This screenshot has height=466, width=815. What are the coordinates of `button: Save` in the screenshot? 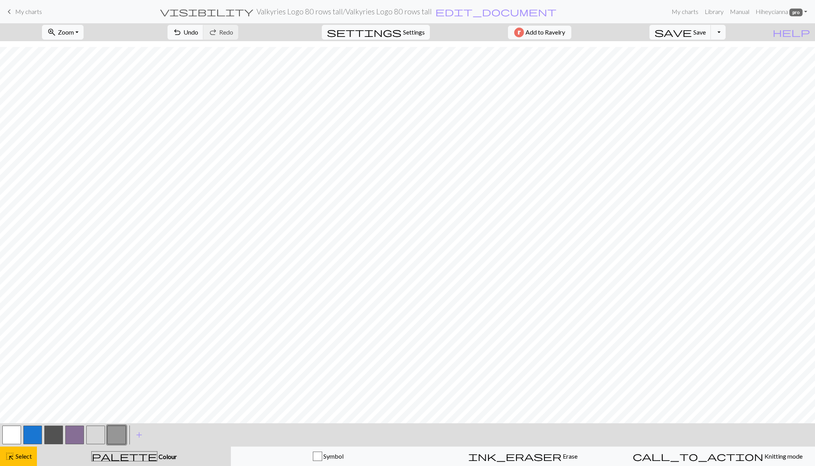 It's located at (680, 32).